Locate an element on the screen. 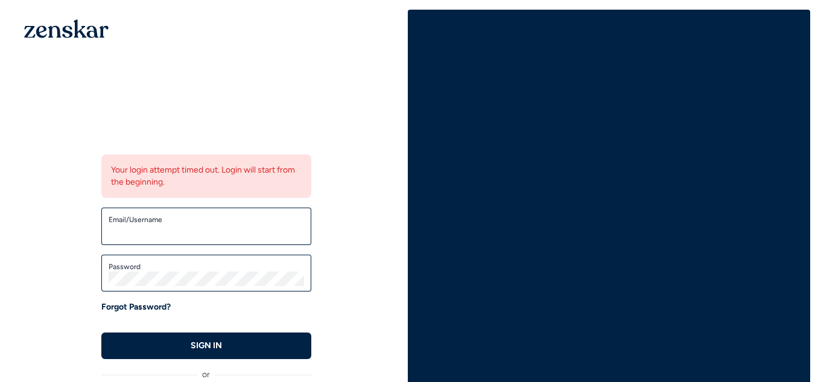  p: Forgot Password? is located at coordinates (136, 307).